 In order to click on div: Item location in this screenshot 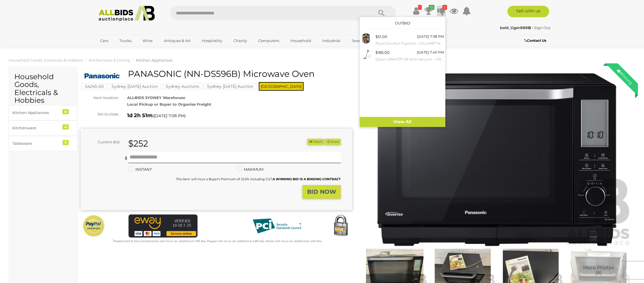, I will do `click(99, 97)`.